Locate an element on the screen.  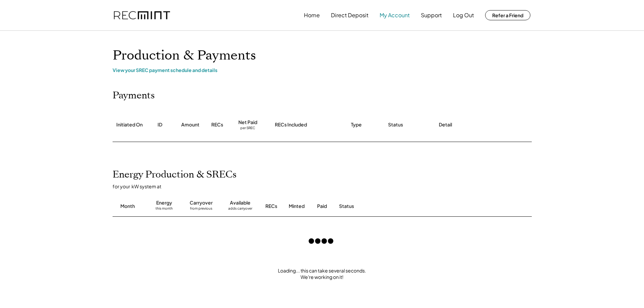
img: recmint-logotype%403x.png is located at coordinates (142, 15).